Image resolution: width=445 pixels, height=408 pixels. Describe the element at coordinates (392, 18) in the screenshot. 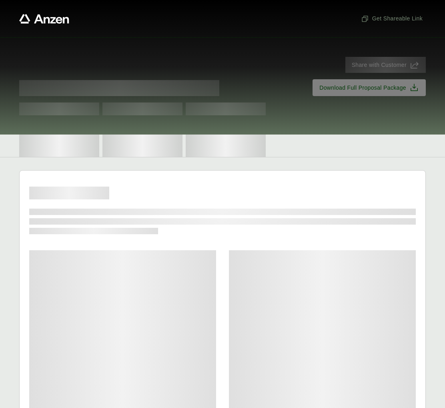

I see `span: Get Shareable Link` at that location.